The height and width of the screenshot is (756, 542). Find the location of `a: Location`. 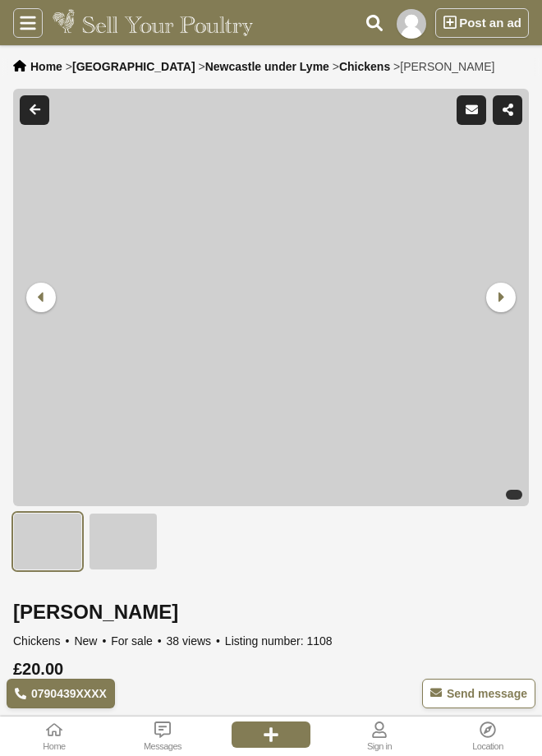

a: Location is located at coordinates (488, 736).